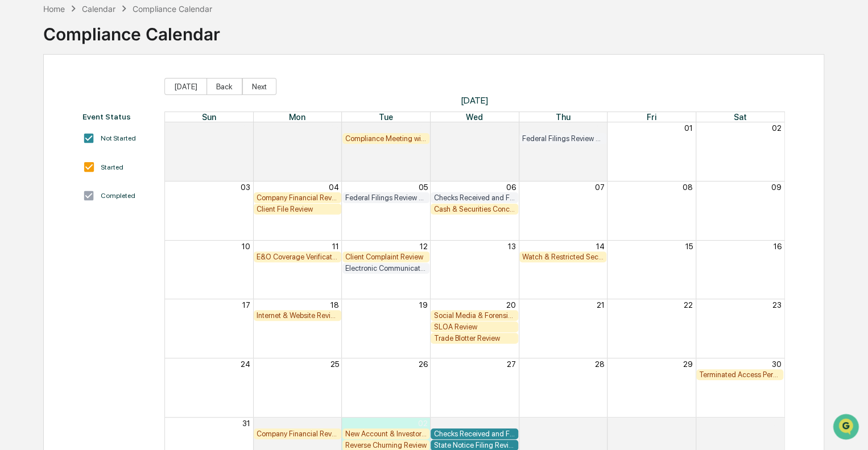 This screenshot has width=868, height=450. Describe the element at coordinates (109, 197) in the screenshot. I see `a: Powered byPylon` at that location.